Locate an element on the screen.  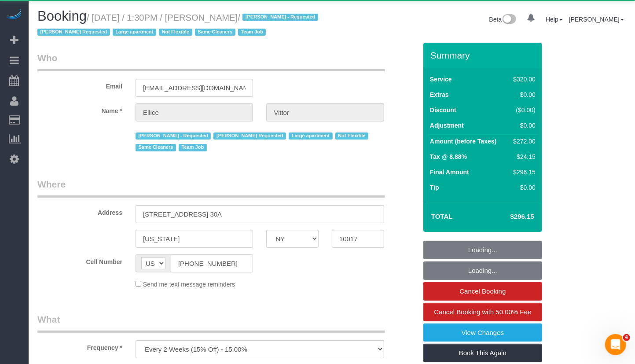
legend: Where is located at coordinates (211, 187).